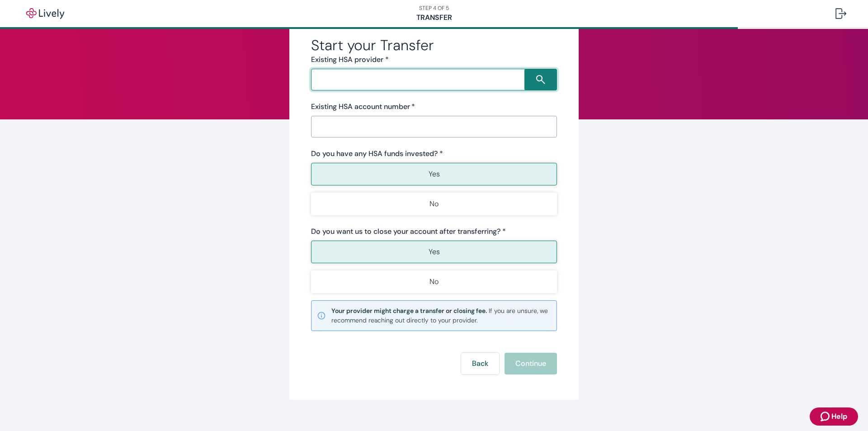 This screenshot has height=431, width=868. Describe the element at coordinates (350, 60) in the screenshot. I see `label: Existing HSA provider *` at that location.